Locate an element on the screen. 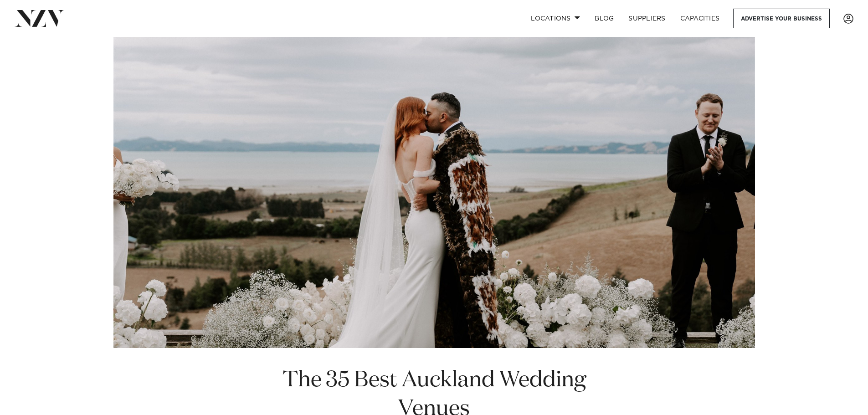 The height and width of the screenshot is (415, 868). img: nzv-logo.png is located at coordinates (39, 18).